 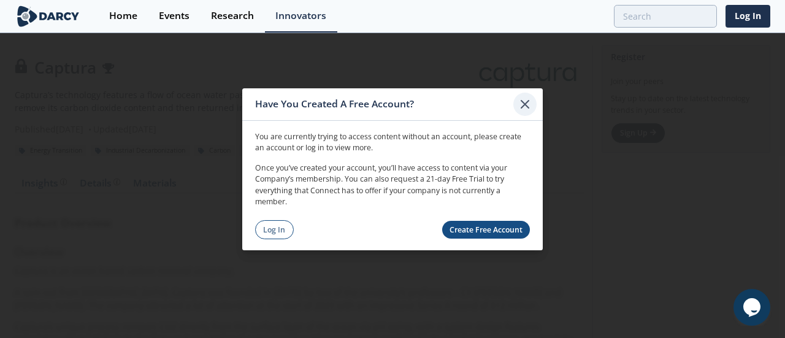 I want to click on div: Innovators, so click(x=301, y=16).